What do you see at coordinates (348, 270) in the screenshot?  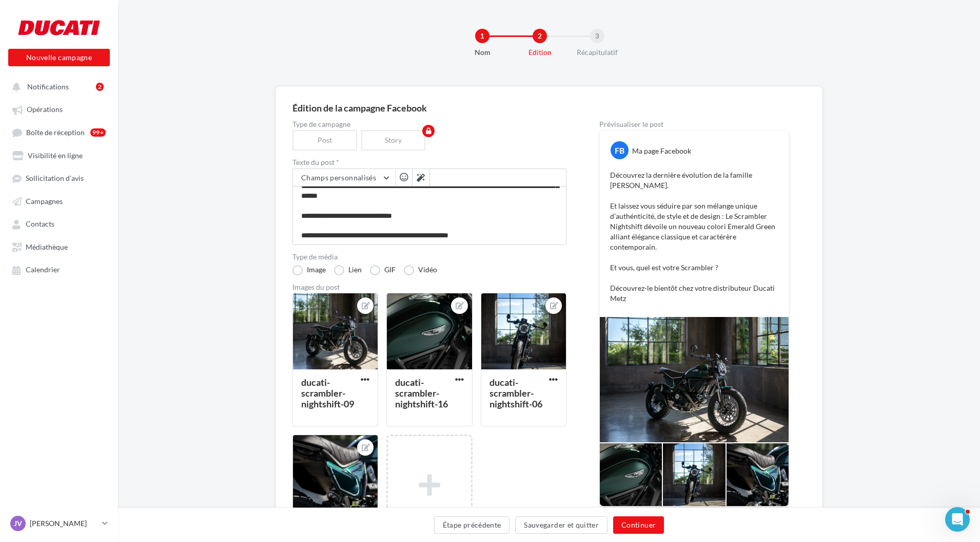 I see `label: Lien` at bounding box center [348, 270].